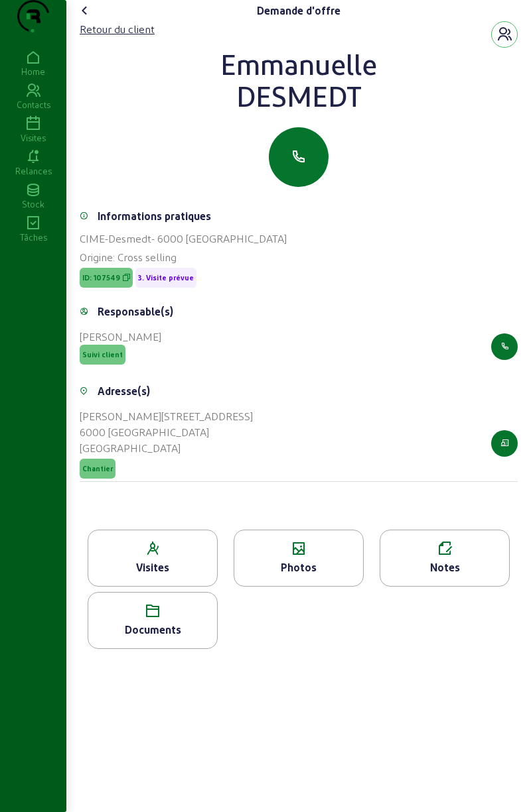 The width and height of the screenshot is (531, 812). Describe the element at coordinates (299, 568) in the screenshot. I see `div: Photos` at that location.